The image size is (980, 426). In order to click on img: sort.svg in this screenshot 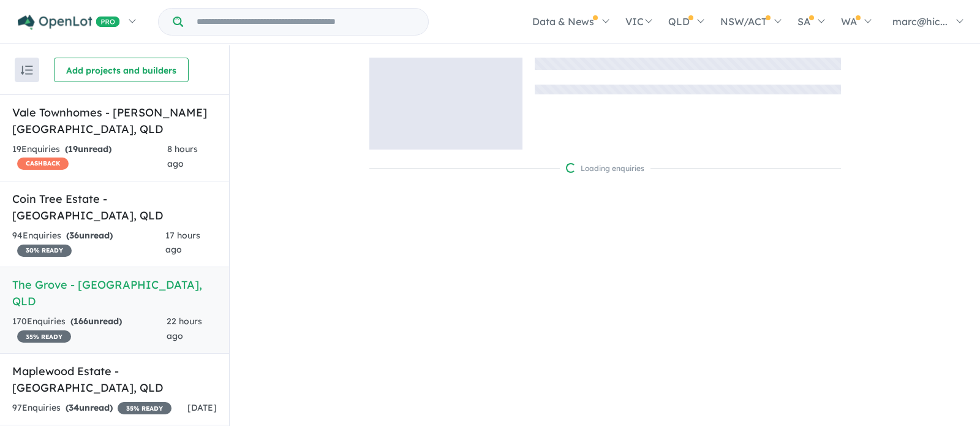, I will do `click(27, 70)`.